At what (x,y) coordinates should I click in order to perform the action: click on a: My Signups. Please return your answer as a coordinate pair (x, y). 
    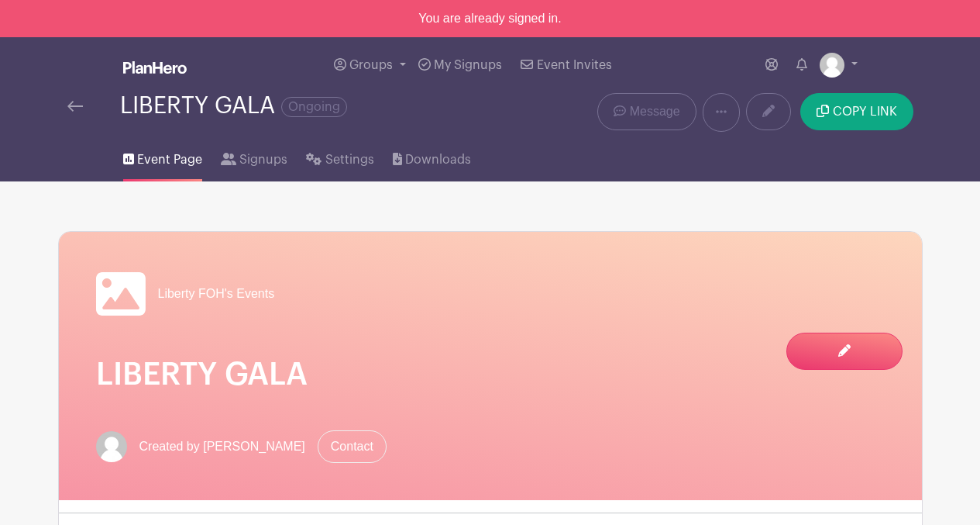
    Looking at the image, I should click on (460, 65).